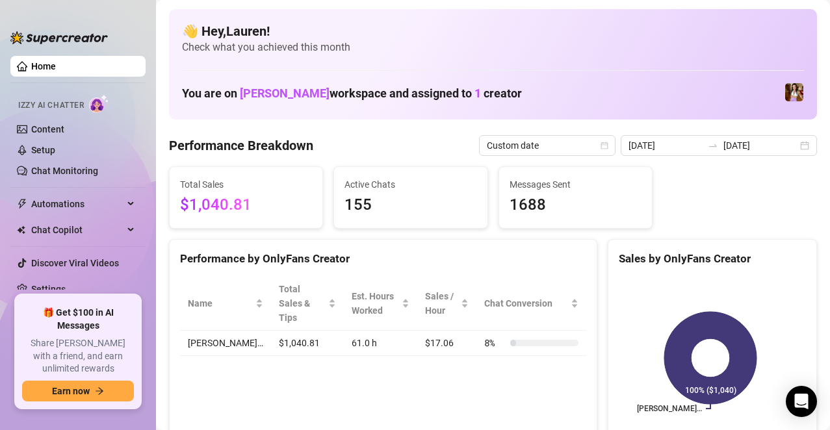 The width and height of the screenshot is (830, 430). I want to click on div: Performance by OnlyFans Creator, so click(383, 259).